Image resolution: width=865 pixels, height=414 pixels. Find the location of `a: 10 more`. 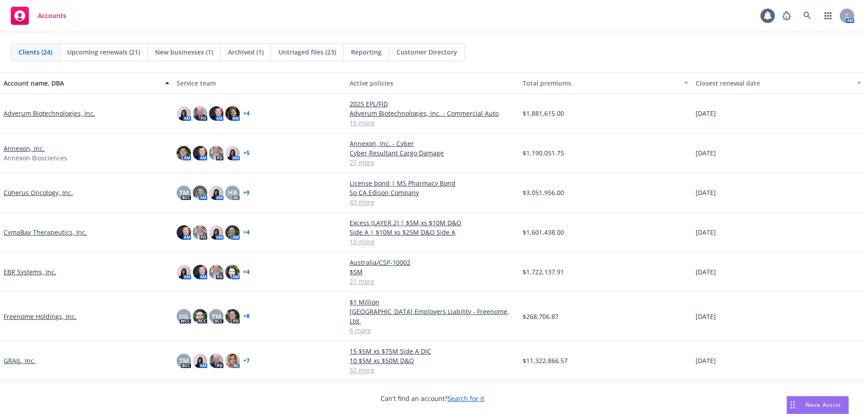

a: 10 more is located at coordinates (432, 241).